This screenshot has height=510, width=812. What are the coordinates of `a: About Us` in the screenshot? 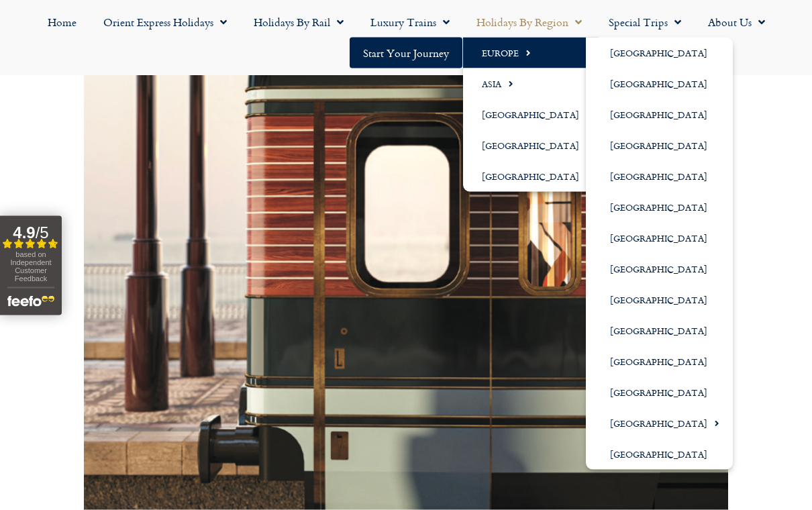 It's located at (736, 23).